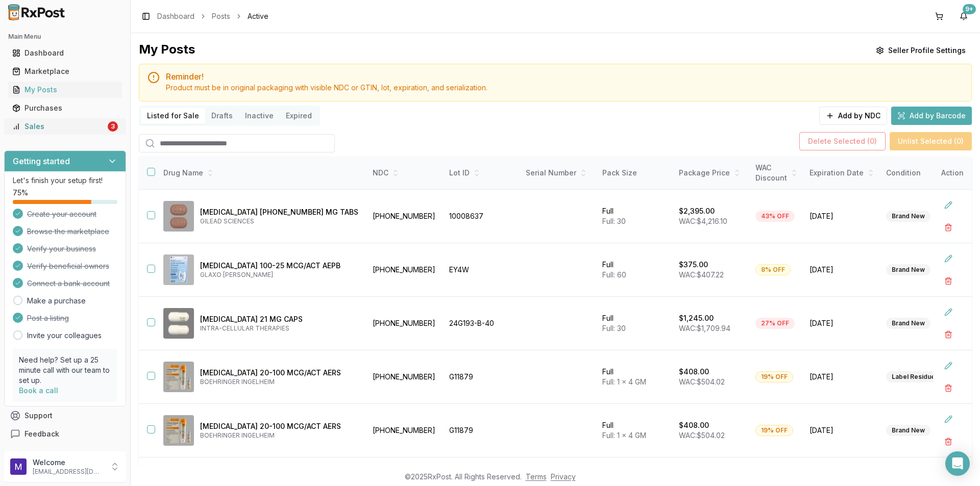 The height and width of the screenshot is (486, 980). Describe the element at coordinates (222, 116) in the screenshot. I see `button: Drafts` at that location.